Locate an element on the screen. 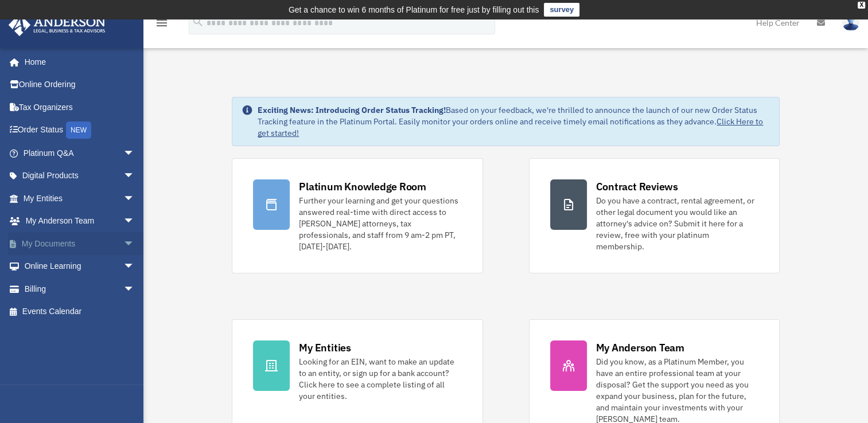  div: Contract Reviews is located at coordinates (637, 186).